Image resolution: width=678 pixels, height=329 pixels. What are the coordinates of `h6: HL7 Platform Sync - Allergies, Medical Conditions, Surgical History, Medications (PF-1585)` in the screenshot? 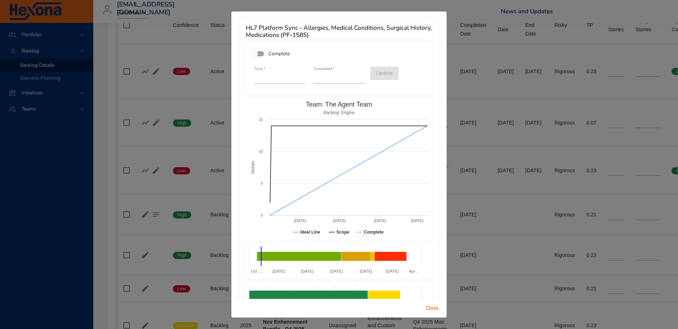 It's located at (339, 32).